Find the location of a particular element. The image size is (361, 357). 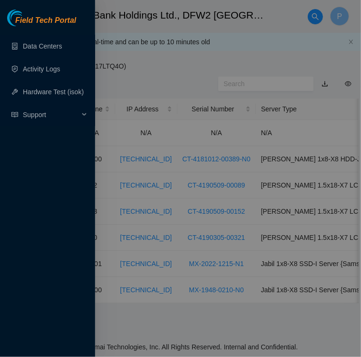

span: read is located at coordinates (15, 115).